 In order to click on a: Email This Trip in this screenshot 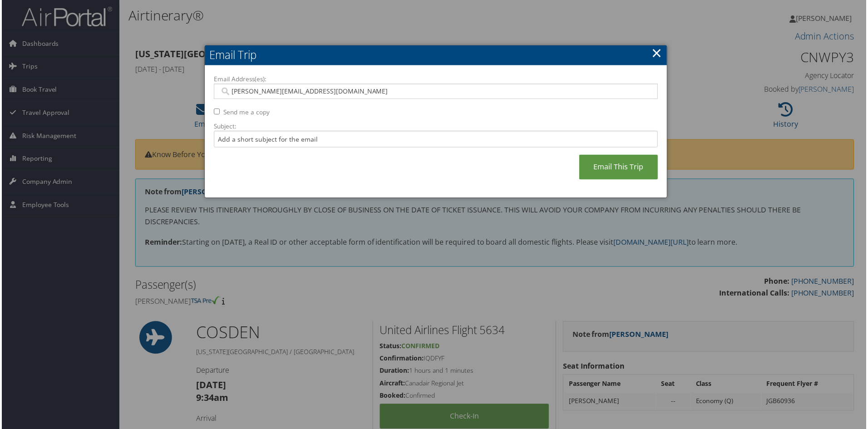, I will do `click(619, 167)`.